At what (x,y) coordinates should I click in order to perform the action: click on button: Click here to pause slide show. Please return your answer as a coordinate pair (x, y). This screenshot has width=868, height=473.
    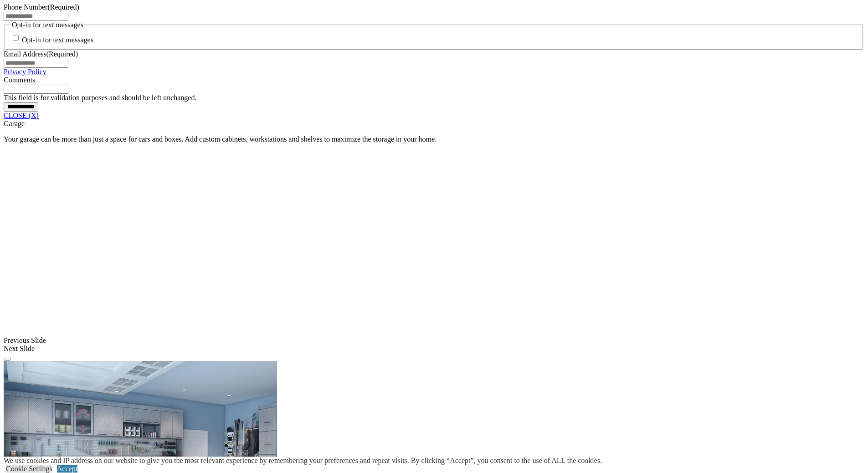
    Looking at the image, I should click on (7, 359).